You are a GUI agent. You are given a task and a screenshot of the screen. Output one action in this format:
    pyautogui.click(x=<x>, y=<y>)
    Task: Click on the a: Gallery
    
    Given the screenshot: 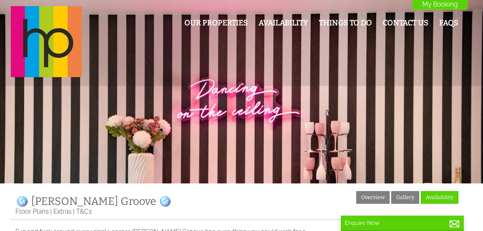 What is the action you would take?
    pyautogui.click(x=405, y=198)
    